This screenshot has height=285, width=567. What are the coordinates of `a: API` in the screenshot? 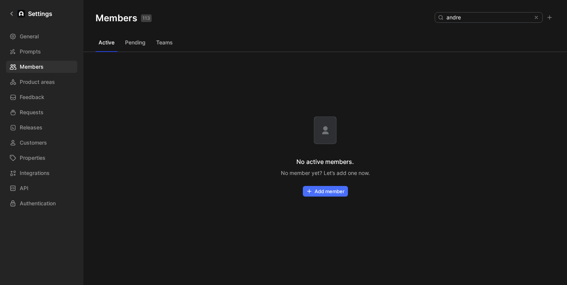 It's located at (42, 188).